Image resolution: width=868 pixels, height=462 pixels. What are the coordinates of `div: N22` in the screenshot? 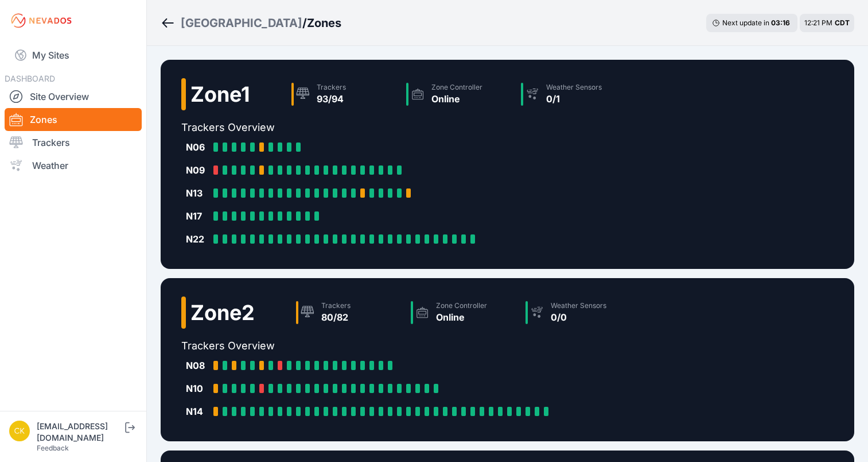 It's located at (197, 239).